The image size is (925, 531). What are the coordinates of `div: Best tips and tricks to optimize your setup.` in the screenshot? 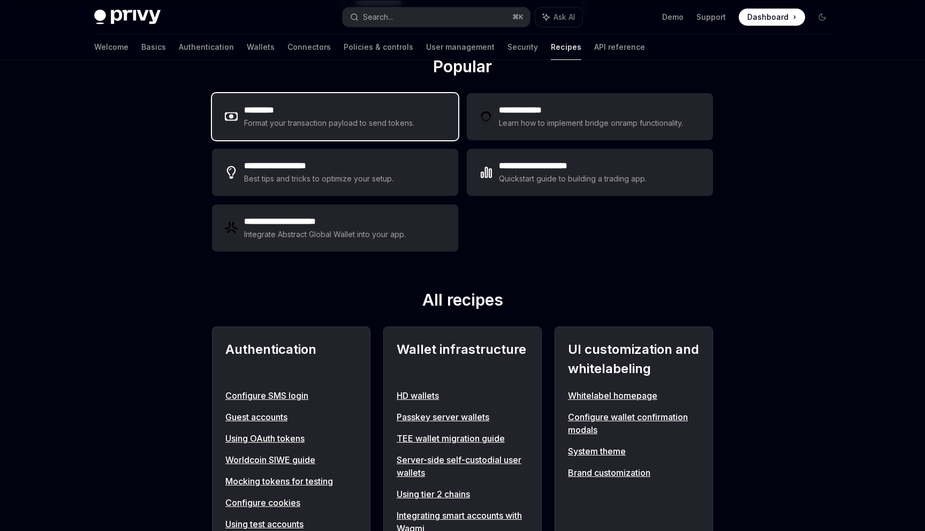 It's located at (320, 179).